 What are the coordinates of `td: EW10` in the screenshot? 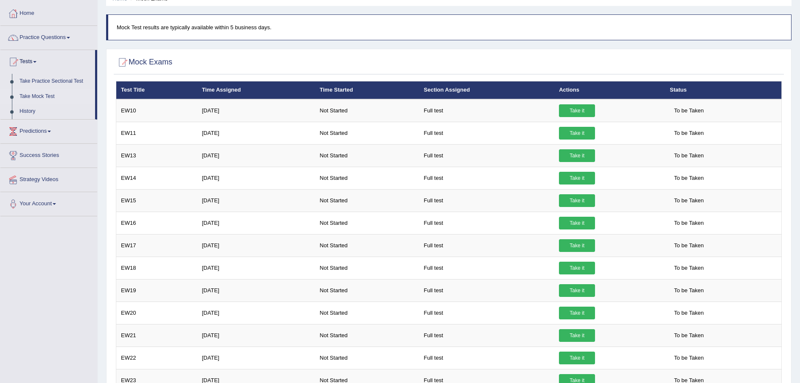 It's located at (157, 111).